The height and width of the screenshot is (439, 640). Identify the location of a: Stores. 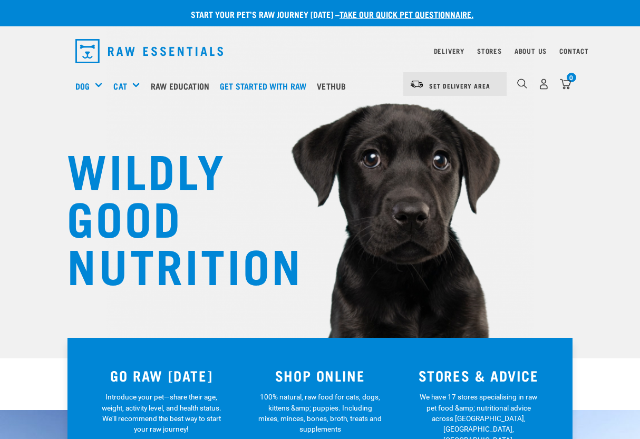
(489, 51).